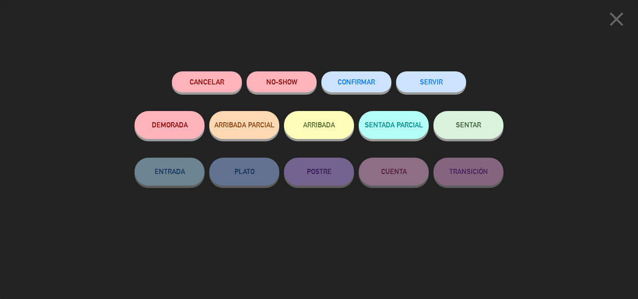 The width and height of the screenshot is (638, 299). Describe the element at coordinates (169, 125) in the screenshot. I see `button: DEMORADA` at that location.